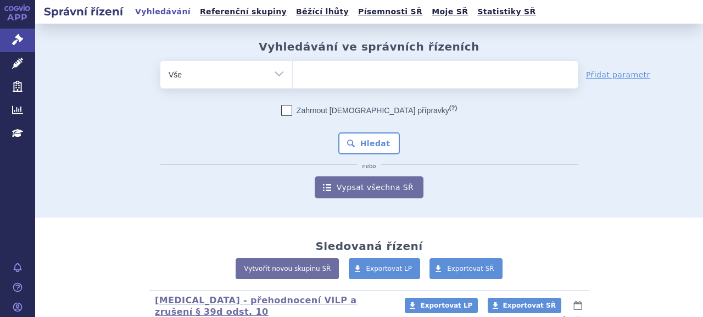 The width and height of the screenshot is (703, 317). What do you see at coordinates (369, 47) in the screenshot?
I see `h2: Vyhledávání ve správních řízeních` at bounding box center [369, 47].